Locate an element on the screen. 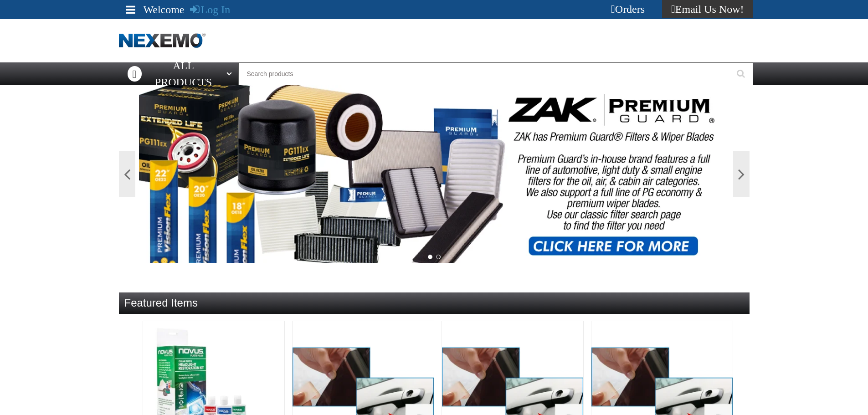 This screenshot has width=868, height=415. button: 1 of 2 is located at coordinates (430, 257).